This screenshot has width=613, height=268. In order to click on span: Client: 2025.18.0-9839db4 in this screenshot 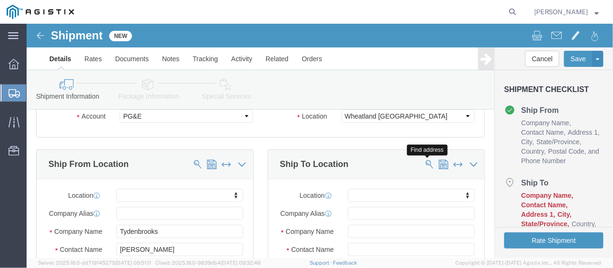, I will do `click(208, 263)`.